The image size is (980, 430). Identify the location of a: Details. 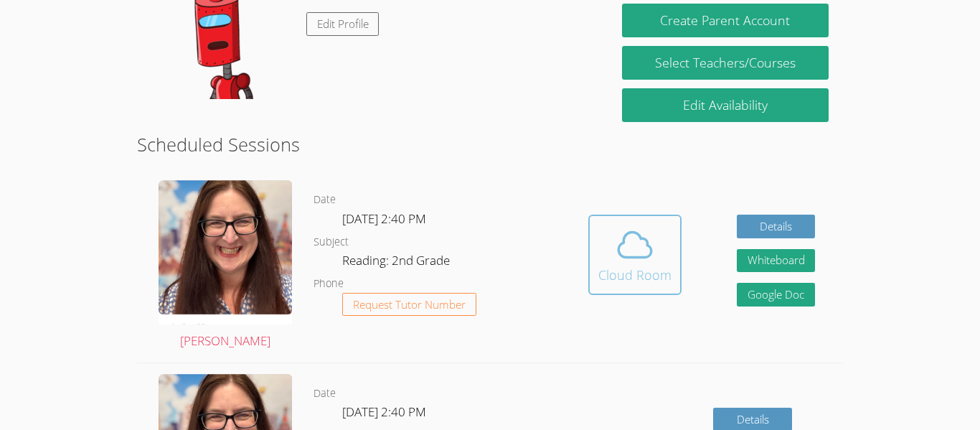
(776, 226).